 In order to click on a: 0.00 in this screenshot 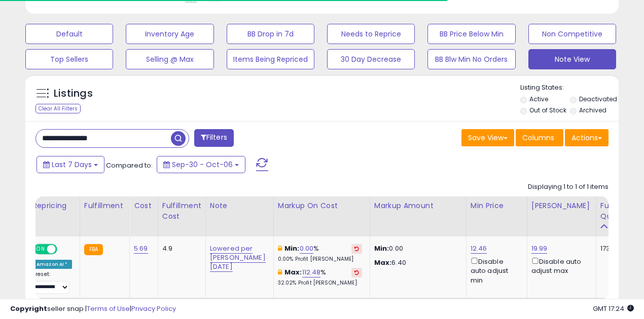, I will do `click(306, 248)`.